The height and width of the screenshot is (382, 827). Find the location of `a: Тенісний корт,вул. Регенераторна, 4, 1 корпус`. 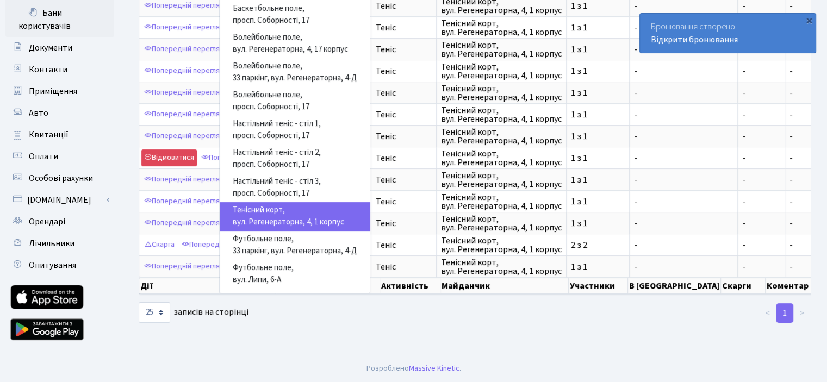

a: Тенісний корт,вул. Регенераторна, 4, 1 корпус is located at coordinates (295, 216).